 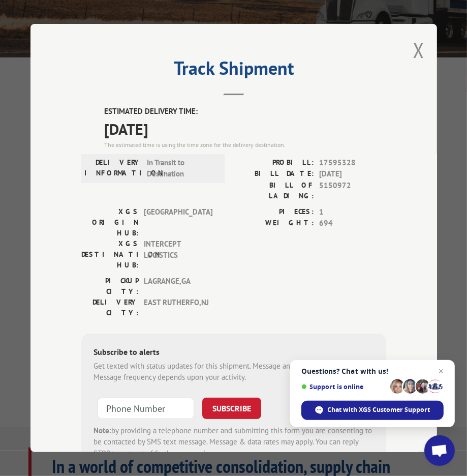 I want to click on label: DELIVERY INFORMATION:, so click(x=113, y=168).